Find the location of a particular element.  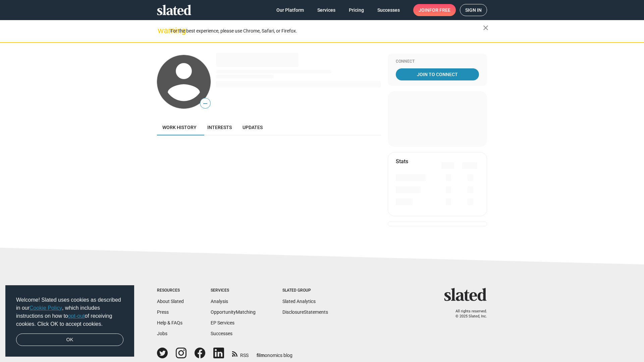

span: Successes is located at coordinates (388, 10).